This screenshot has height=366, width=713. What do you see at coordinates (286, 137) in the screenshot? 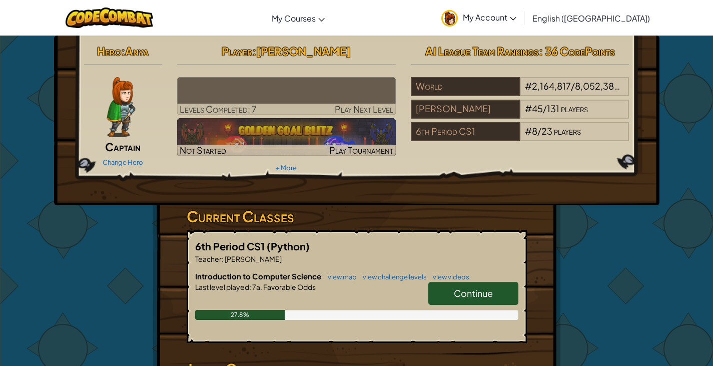
I see `img: Golden Goal` at bounding box center [286, 137].